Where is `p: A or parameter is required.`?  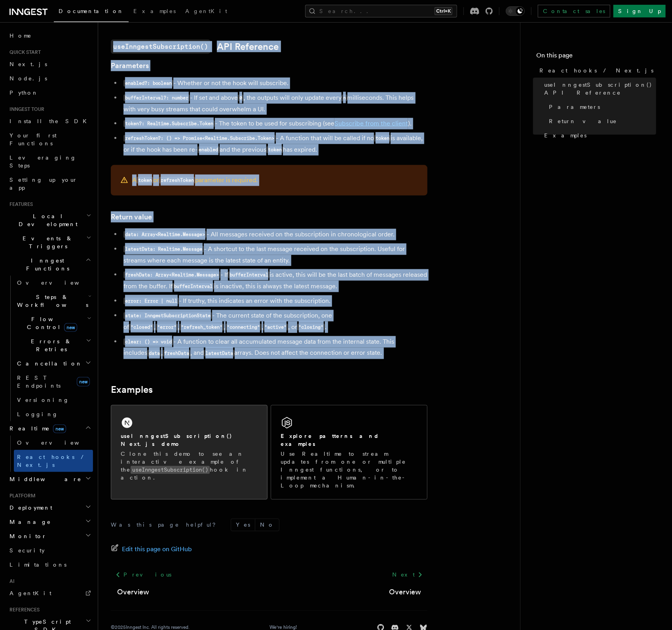 p: A or parameter is required. is located at coordinates (194, 180).